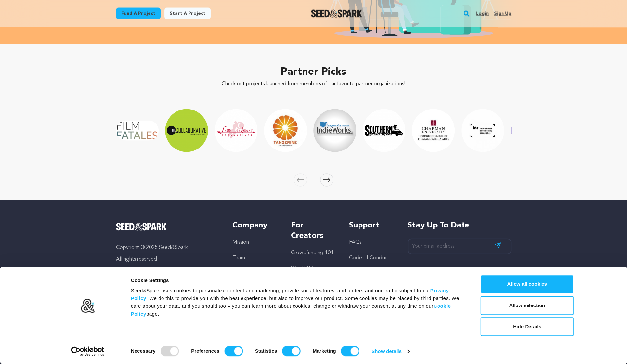  I want to click on strong: Preferences, so click(205, 350).